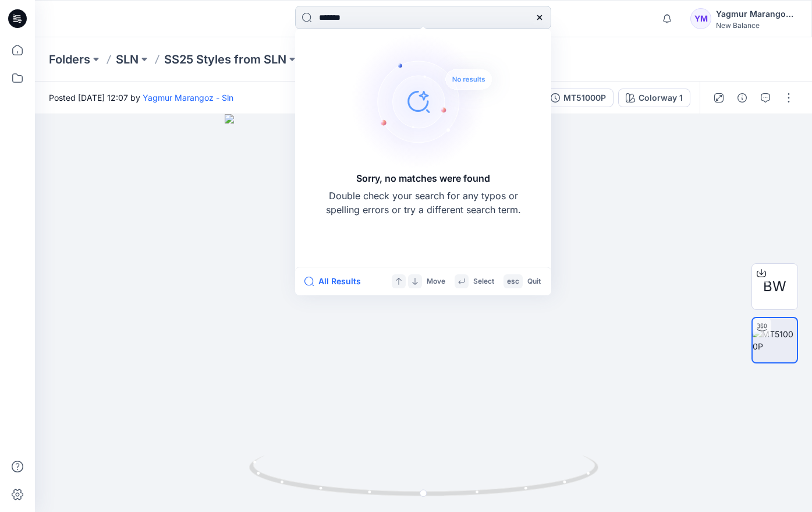 This screenshot has width=812, height=512. Describe the element at coordinates (701, 18) in the screenshot. I see `div: YM` at that location.